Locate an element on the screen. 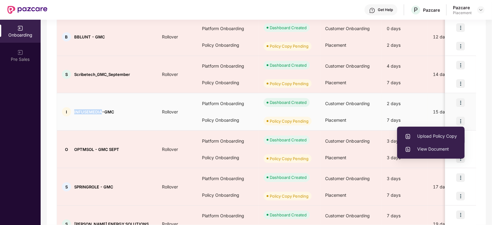 The width and height of the screenshot is (492, 225). span: INFUSEMEDIA-GMC is located at coordinates (94, 112).